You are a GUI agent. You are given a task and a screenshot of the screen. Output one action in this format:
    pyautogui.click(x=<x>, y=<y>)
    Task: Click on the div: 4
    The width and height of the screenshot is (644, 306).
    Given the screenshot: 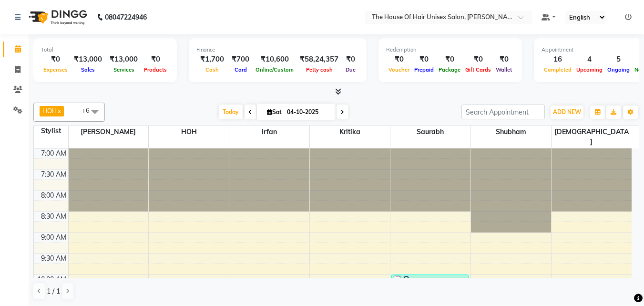 What is the action you would take?
    pyautogui.click(x=589, y=59)
    